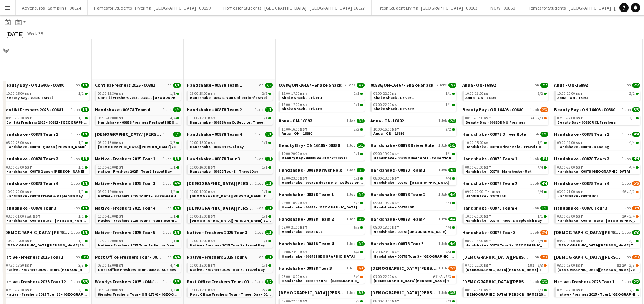 This screenshot has width=644, height=304. I want to click on span: Beauty Bay - 00880 UCL Freshers, so click(587, 122).